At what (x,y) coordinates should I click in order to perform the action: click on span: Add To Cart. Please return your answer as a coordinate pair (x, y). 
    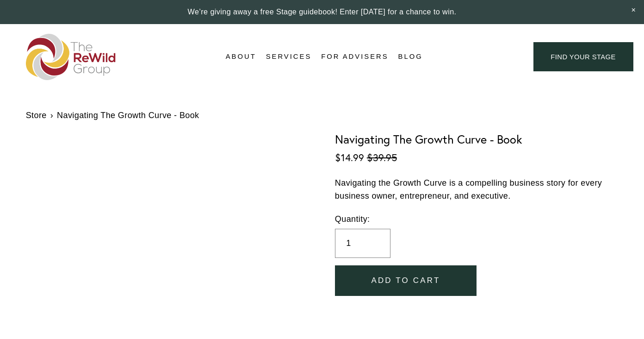
    Looking at the image, I should click on (405, 281).